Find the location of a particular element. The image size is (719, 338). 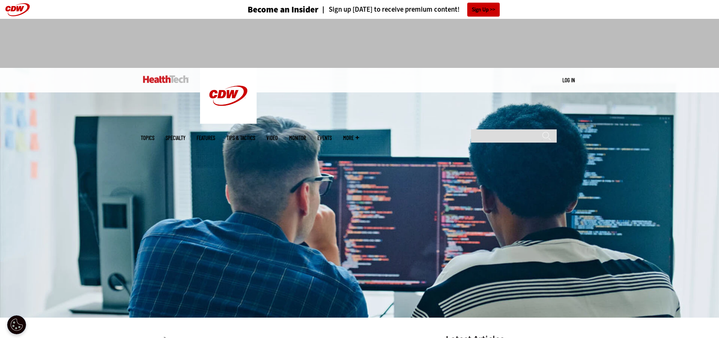

a: Features is located at coordinates (206, 138).